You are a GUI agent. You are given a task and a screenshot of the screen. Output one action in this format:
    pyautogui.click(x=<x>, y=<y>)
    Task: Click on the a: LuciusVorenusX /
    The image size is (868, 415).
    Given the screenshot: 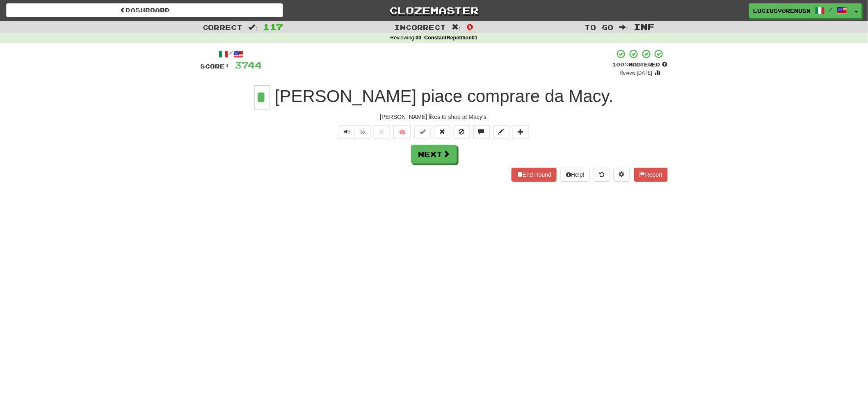 What is the action you would take?
    pyautogui.click(x=800, y=10)
    